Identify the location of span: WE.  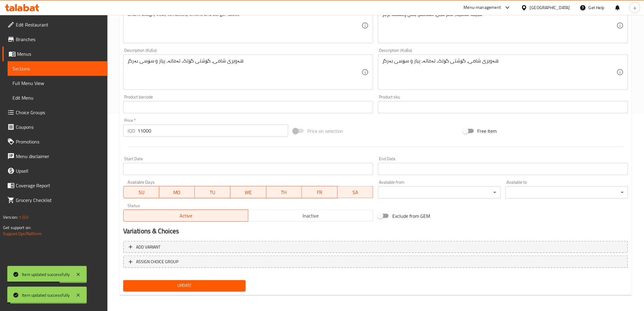
(248, 192).